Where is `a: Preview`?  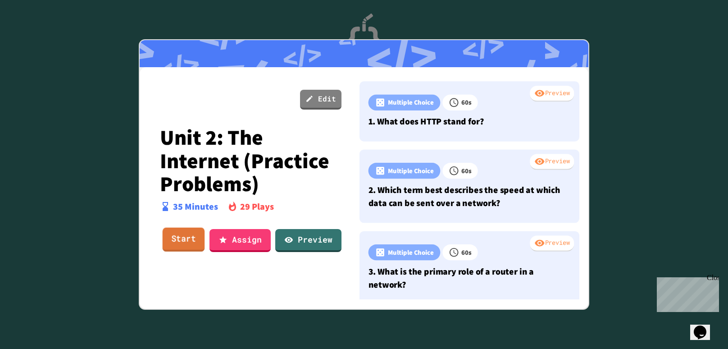
a: Preview is located at coordinates (308, 240).